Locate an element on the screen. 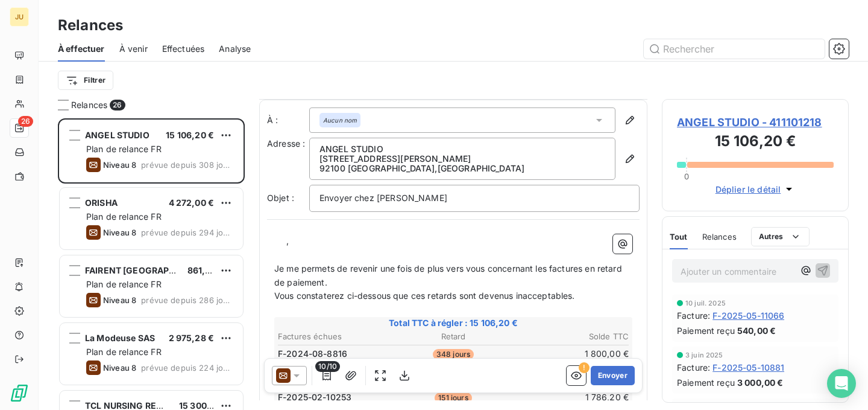  span: ANGEL STUDIO - 411101218 is located at coordinates (756, 122).